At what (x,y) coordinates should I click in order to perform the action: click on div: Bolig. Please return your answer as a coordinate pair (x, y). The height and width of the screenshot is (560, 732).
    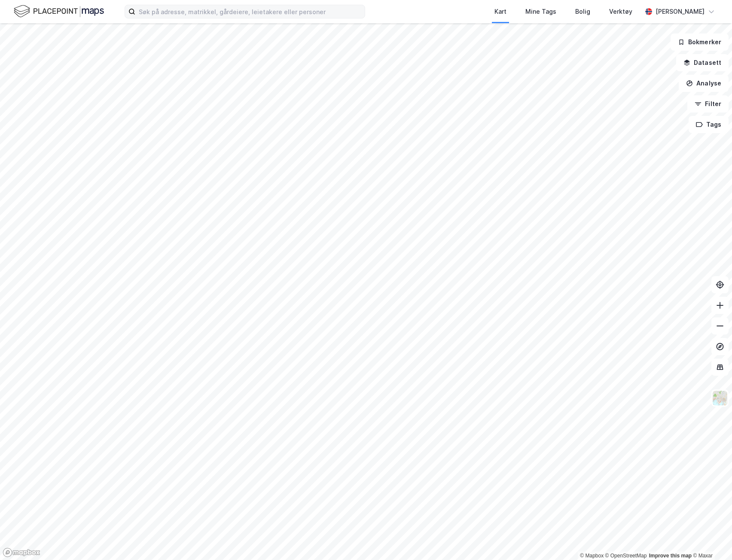
    Looking at the image, I should click on (583, 12).